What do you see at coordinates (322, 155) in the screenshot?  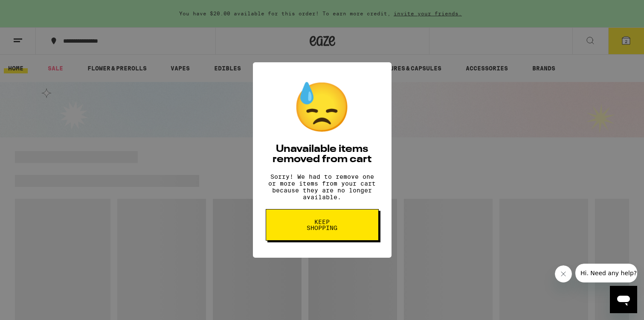 I see `h2: Unavailable items removed from cart` at bounding box center [322, 155].